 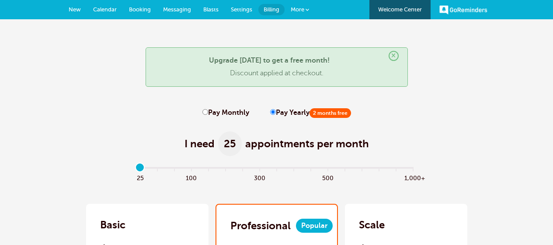 I want to click on span: 100, so click(x=191, y=177).